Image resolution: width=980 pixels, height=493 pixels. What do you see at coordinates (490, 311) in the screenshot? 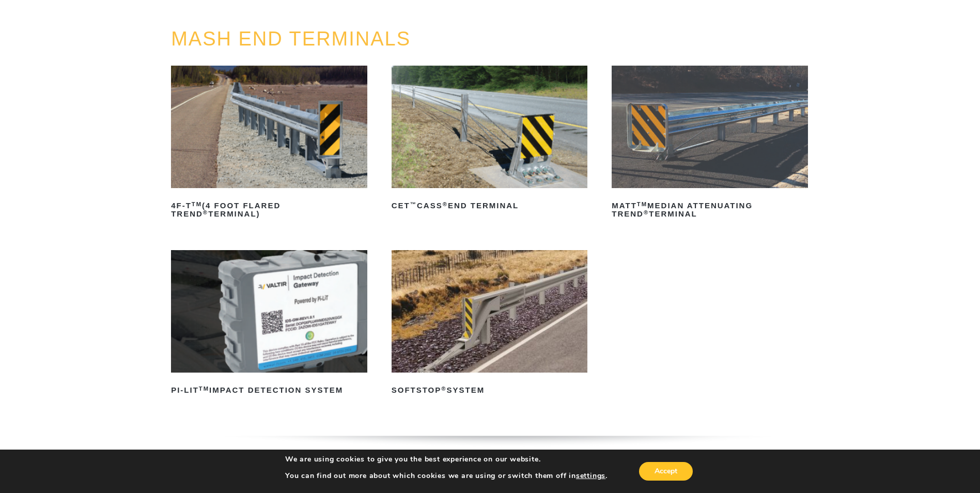
I see `img: SoftStop System End Terminal` at bounding box center [490, 311].